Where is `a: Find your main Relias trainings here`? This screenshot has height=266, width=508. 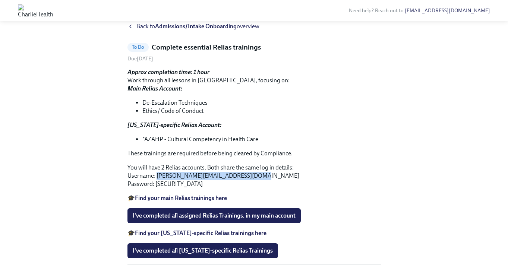 a: Find your main Relias trainings here is located at coordinates (181, 198).